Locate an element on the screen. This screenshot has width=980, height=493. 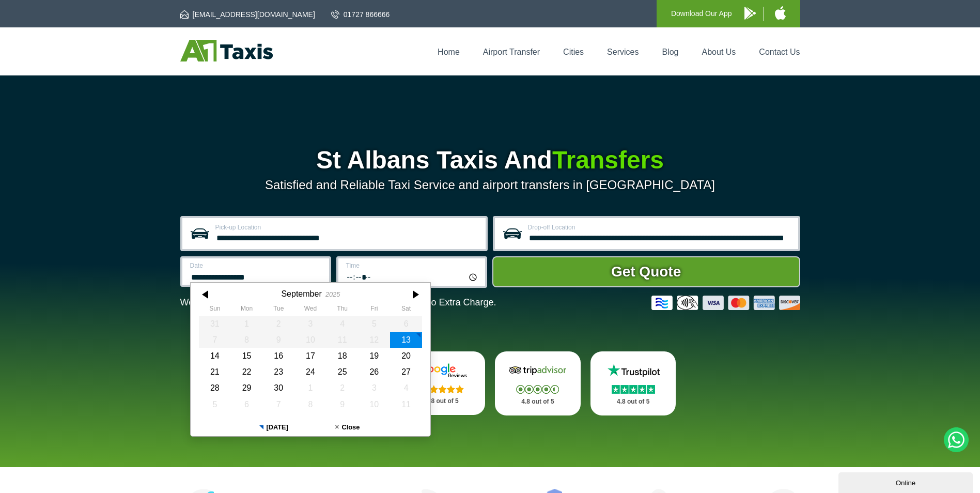
img: Credit And Debit Cards is located at coordinates (727, 303).